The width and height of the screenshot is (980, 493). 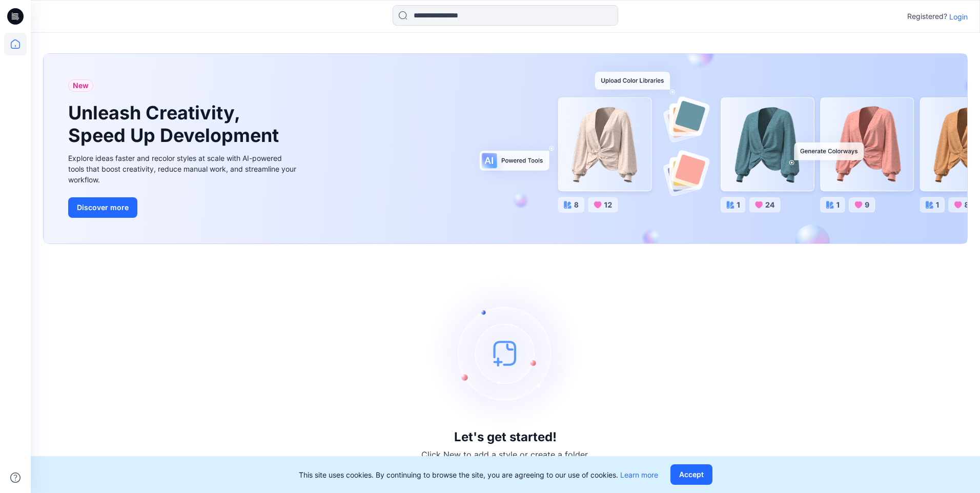 What do you see at coordinates (505, 455) in the screenshot?
I see `p: Click New to add a style or create a folder.` at bounding box center [505, 455].